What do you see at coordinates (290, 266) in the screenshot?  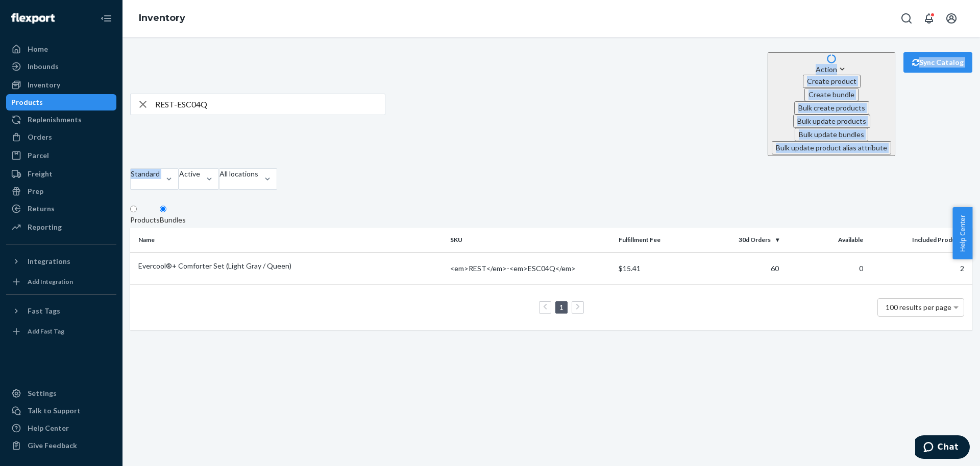 I see `div: Evercool®+ Comforter Set (Light Gray / Queen)` at bounding box center [290, 266].